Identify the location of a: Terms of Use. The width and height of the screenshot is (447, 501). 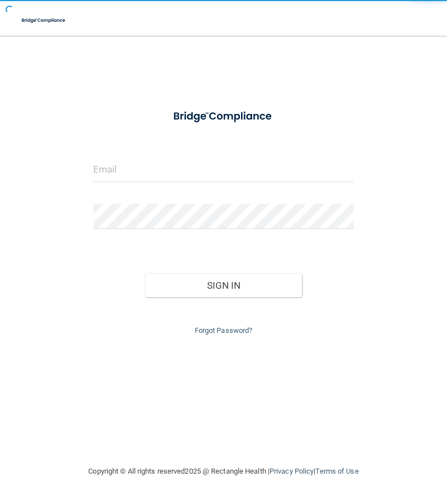
(337, 471).